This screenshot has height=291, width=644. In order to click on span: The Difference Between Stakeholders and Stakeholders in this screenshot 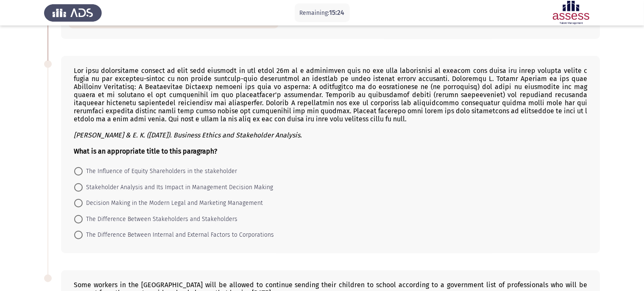, I will do `click(160, 219)`.